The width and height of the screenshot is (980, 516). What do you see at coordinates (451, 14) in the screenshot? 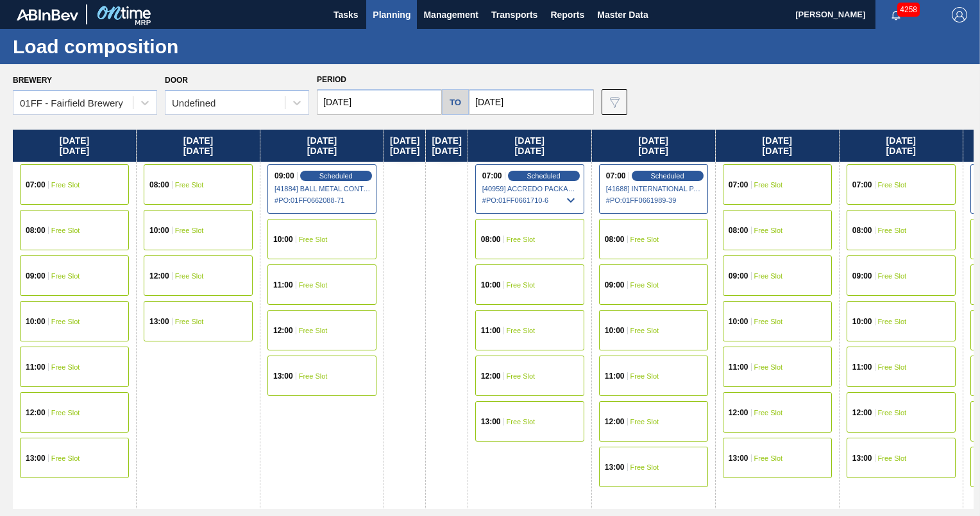
I see `span: Management` at bounding box center [451, 14].